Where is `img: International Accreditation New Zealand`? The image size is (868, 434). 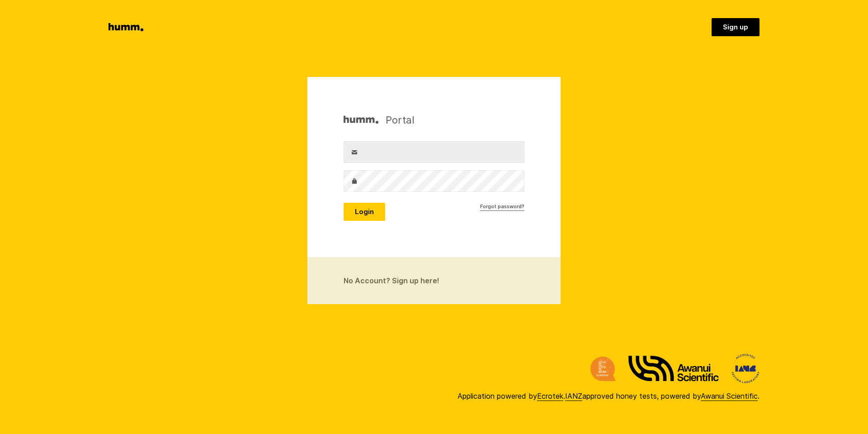 img: International Accreditation New Zealand is located at coordinates (745, 368).